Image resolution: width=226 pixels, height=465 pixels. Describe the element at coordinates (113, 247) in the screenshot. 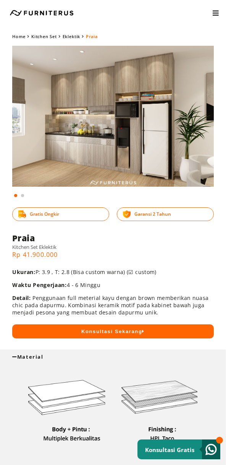

I see `h5: Kitchen Set Eklektik` at that location.